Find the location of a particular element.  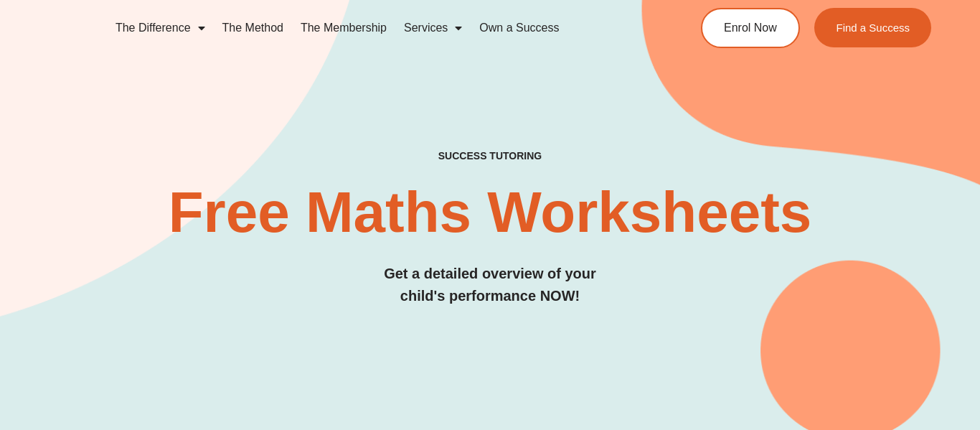

a: The Difference is located at coordinates (160, 28).